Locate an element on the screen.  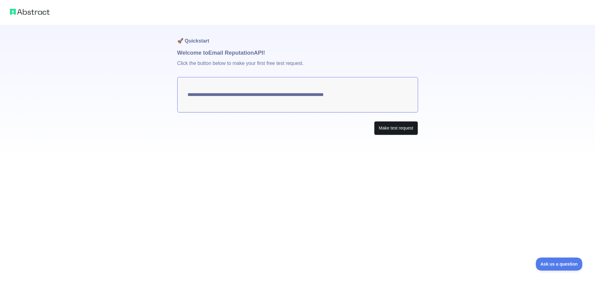
p: Click the button below to make your first free test request. is located at coordinates (298, 67).